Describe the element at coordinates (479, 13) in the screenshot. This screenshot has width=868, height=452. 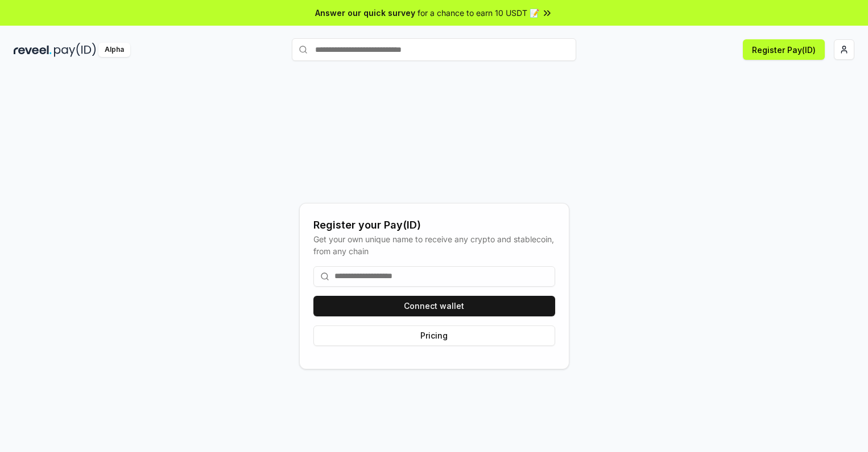
I see `span: for a chance to earn 10 USDT 📝` at that location.